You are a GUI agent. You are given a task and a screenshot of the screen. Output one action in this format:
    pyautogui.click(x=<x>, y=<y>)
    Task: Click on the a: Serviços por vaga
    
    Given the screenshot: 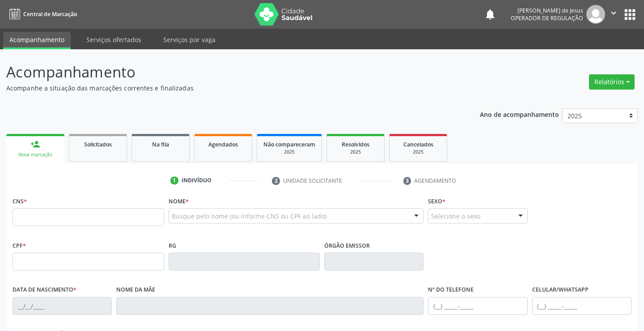 What is the action you would take?
    pyautogui.click(x=189, y=39)
    